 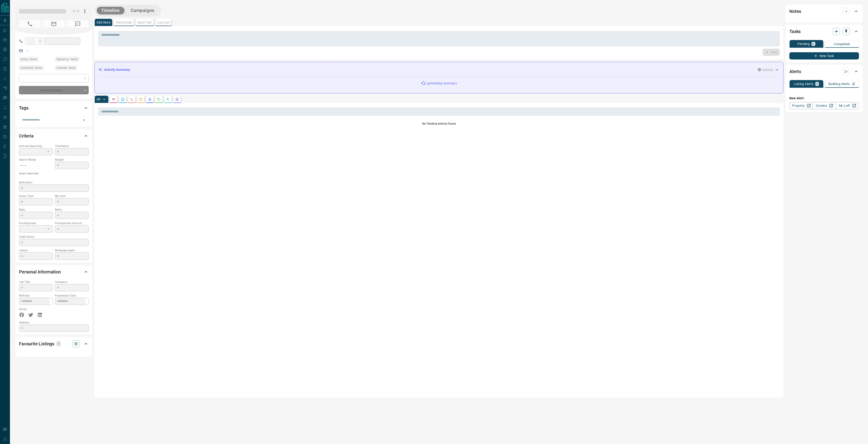 What do you see at coordinates (71, 296) in the screenshot?
I see `p: Possession Date:` at bounding box center [71, 296].